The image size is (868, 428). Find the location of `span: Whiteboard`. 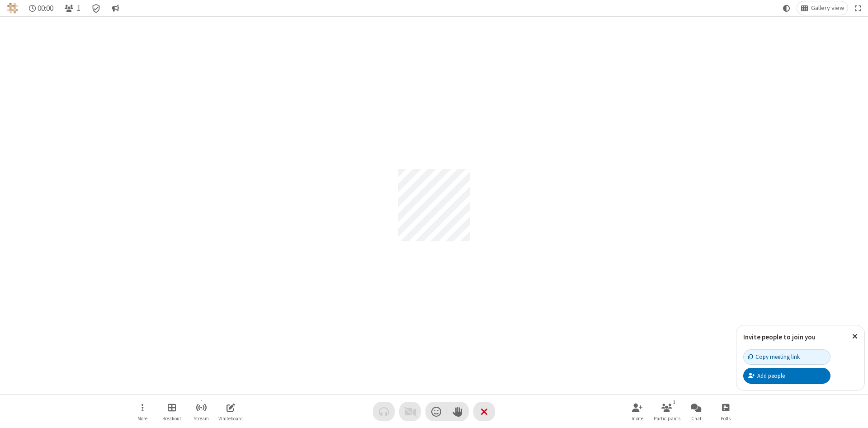

span: Whiteboard is located at coordinates (230, 418).